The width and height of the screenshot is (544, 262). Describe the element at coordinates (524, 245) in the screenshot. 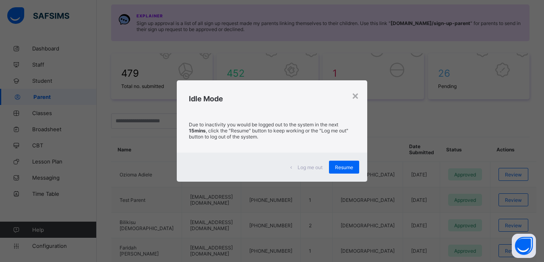

I see `button: Open asap` at that location.